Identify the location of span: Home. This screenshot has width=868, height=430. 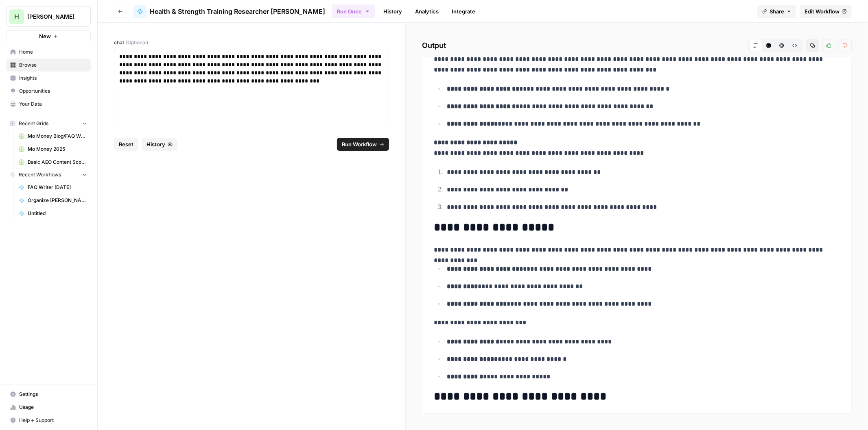
(53, 52).